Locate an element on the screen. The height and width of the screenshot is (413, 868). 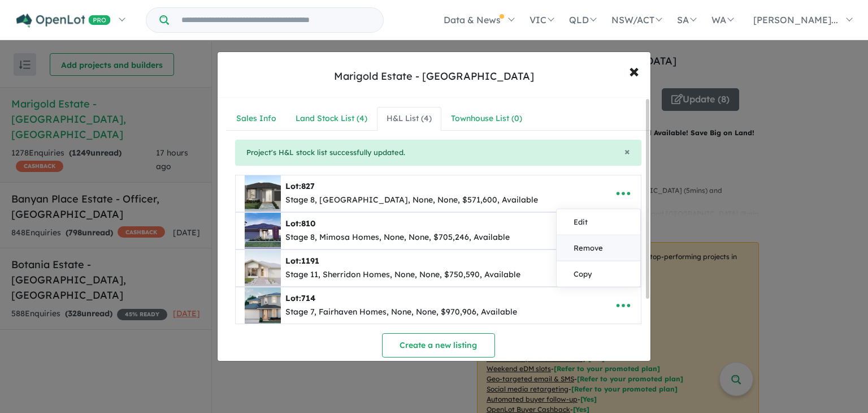
div: Stage 7, Fairhaven Homes, None, None, $970,906, Available is located at coordinates (401, 312).